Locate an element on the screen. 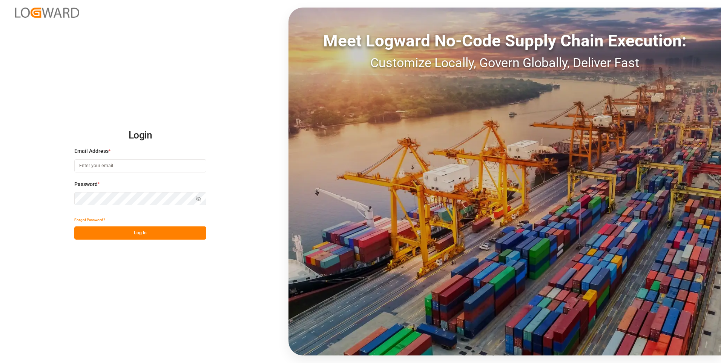 The height and width of the screenshot is (363, 721). button: Log In is located at coordinates (140, 233).